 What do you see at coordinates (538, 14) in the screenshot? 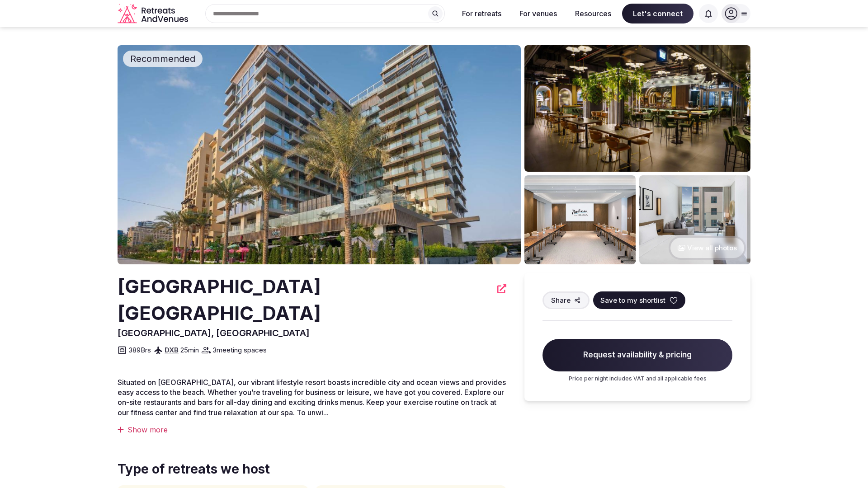
I see `button: For venues` at bounding box center [538, 14].